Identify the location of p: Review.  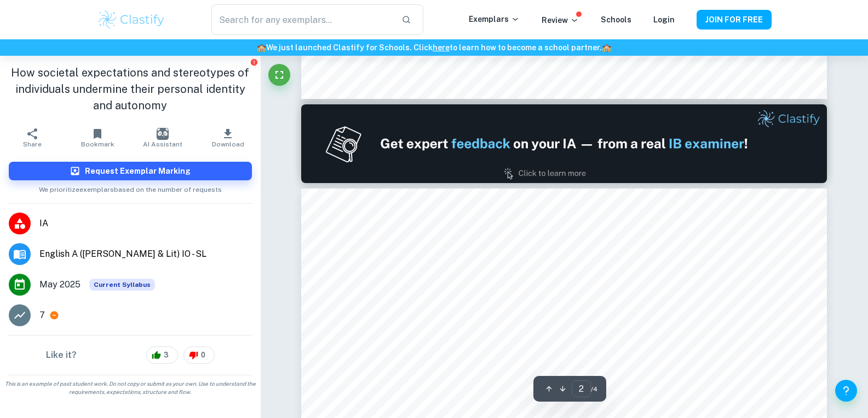
(560, 20).